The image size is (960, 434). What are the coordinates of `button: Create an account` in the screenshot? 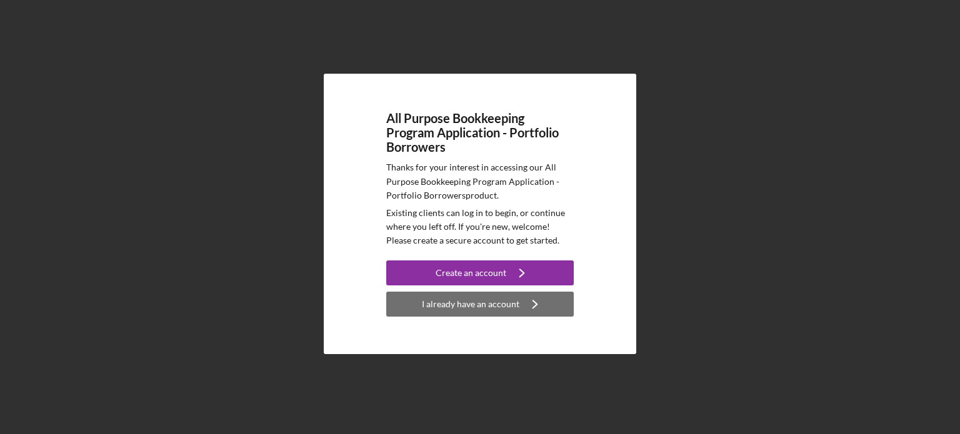 It's located at (480, 273).